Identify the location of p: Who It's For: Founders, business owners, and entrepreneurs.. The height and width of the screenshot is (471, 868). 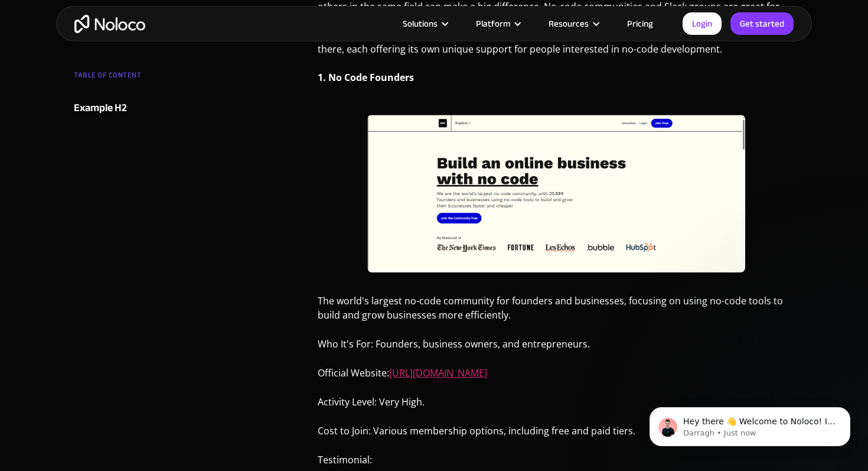
(555, 348).